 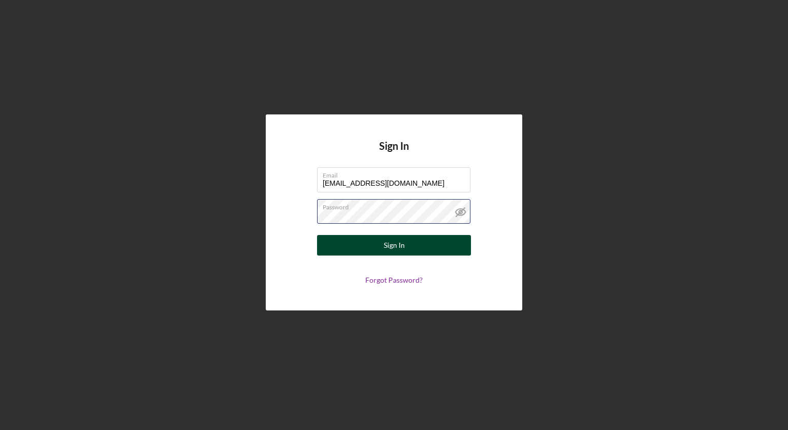 What do you see at coordinates (394, 245) in the screenshot?
I see `button: Sign In` at bounding box center [394, 245].